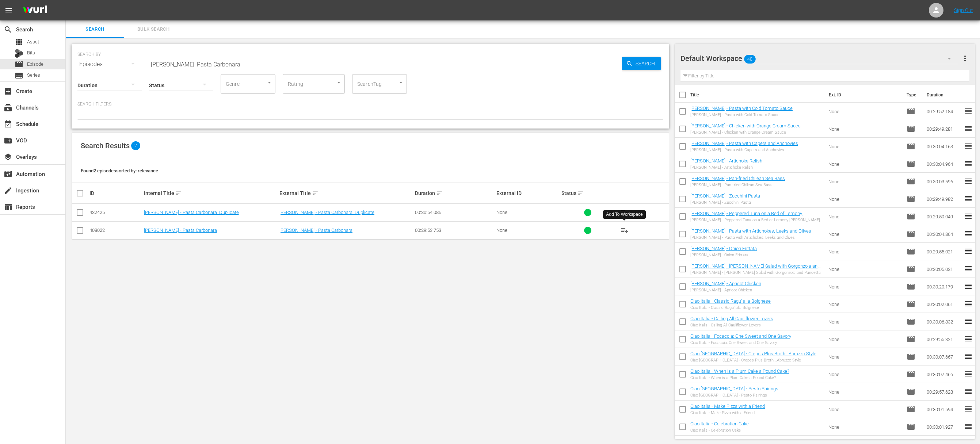 This screenshot has height=444, width=980. What do you see at coordinates (641, 63) in the screenshot?
I see `button: Search` at bounding box center [641, 63].